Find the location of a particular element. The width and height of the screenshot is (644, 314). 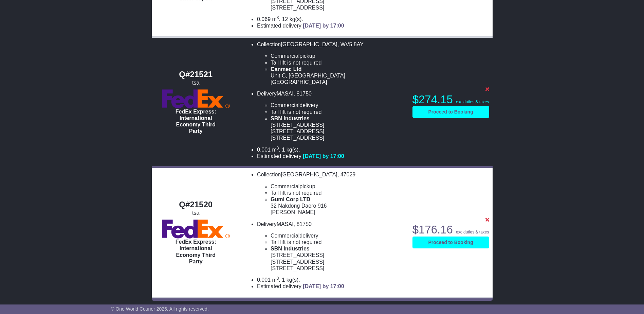

span: , 47029 is located at coordinates (346, 174).